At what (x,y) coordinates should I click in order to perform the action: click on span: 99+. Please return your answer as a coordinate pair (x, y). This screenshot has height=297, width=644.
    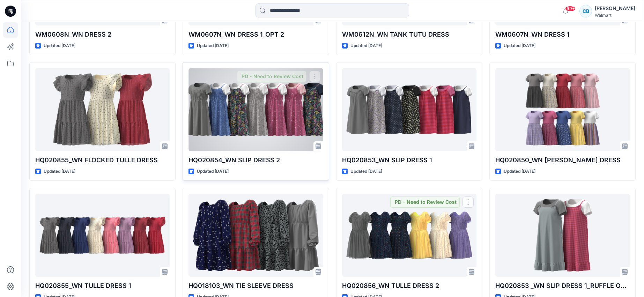
    Looking at the image, I should click on (570, 9).